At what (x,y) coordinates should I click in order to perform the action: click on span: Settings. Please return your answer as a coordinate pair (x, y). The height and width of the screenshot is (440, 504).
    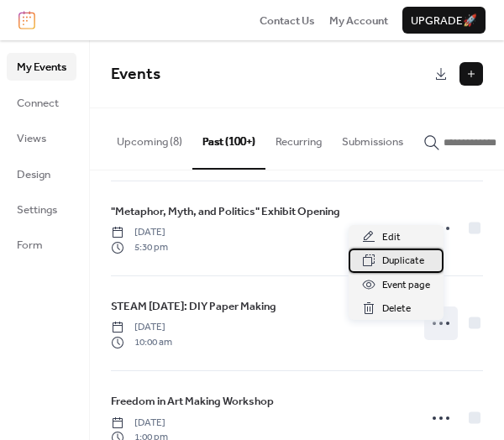
    Looking at the image, I should click on (37, 210).